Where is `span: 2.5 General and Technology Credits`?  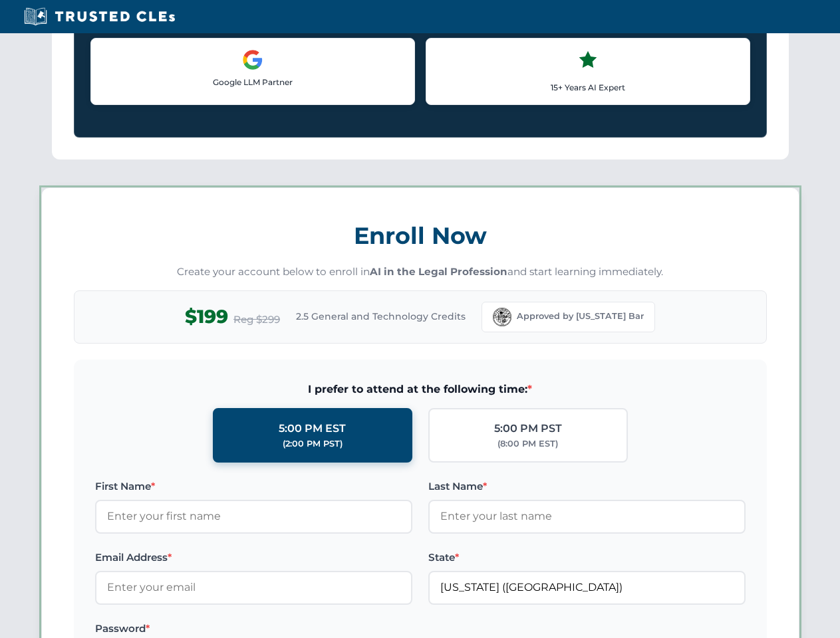
span: 2.5 General and Technology Credits is located at coordinates (381, 316).